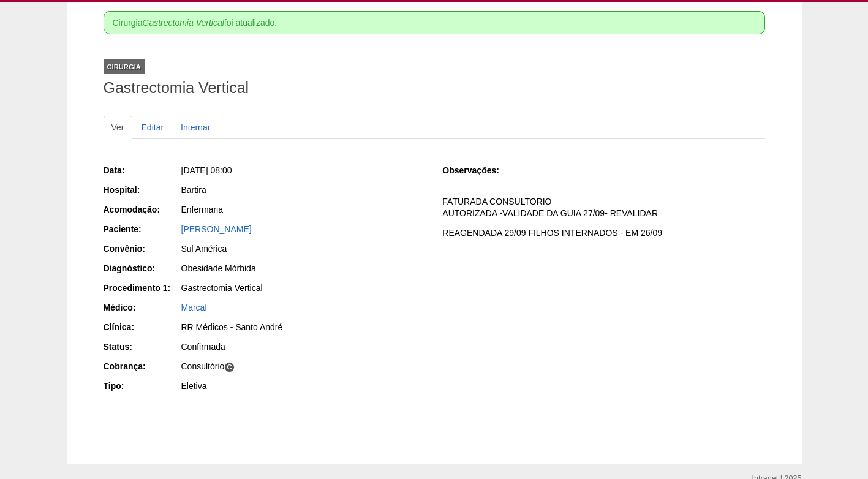 The height and width of the screenshot is (479, 868). Describe the element at coordinates (303, 347) in the screenshot. I see `div: Confirmada` at that location.